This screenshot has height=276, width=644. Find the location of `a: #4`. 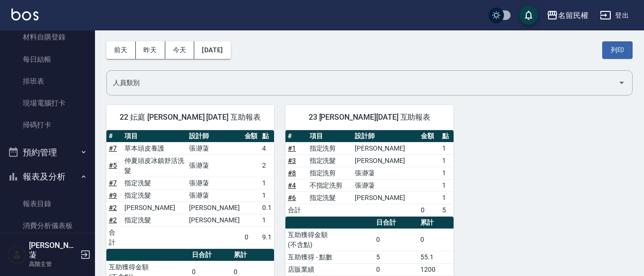

a: #4 is located at coordinates (292, 185).